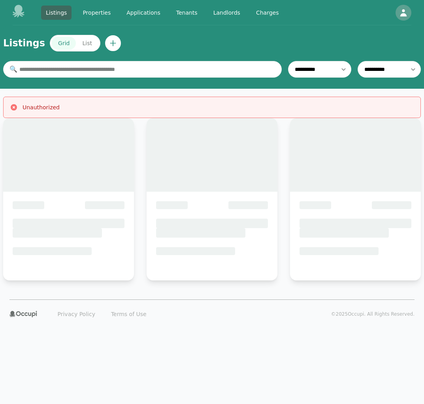 The image size is (424, 404). Describe the element at coordinates (41, 107) in the screenshot. I see `div: Unauthorized` at that location.